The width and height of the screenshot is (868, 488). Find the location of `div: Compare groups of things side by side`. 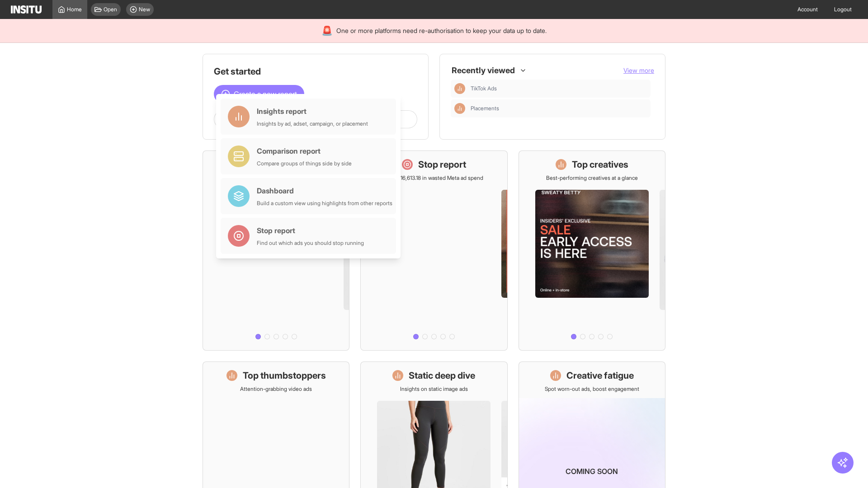

div: Compare groups of things side by side is located at coordinates (304, 164).